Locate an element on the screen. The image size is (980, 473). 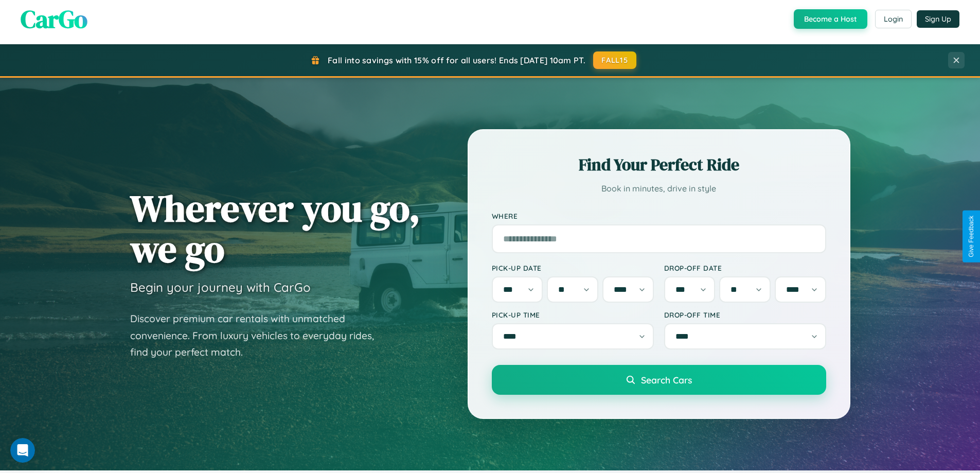
label: Where is located at coordinates (659, 216).